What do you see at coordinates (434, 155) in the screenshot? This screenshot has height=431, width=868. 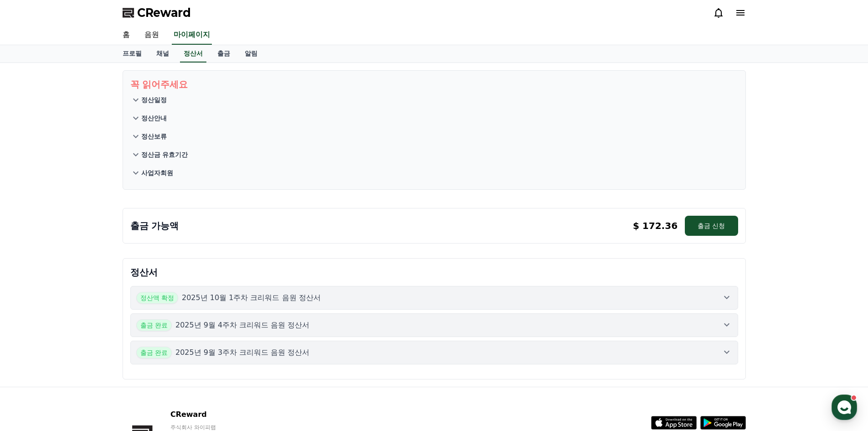 I see `button: 정산금 유효기간` at bounding box center [434, 155].